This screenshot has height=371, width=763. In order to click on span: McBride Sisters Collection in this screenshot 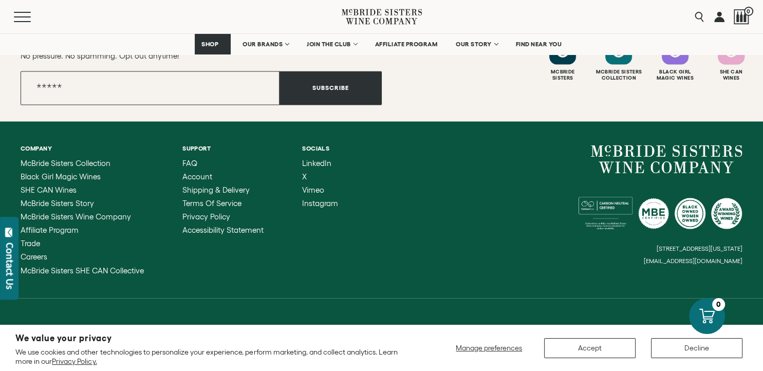, I will do `click(65, 163)`.